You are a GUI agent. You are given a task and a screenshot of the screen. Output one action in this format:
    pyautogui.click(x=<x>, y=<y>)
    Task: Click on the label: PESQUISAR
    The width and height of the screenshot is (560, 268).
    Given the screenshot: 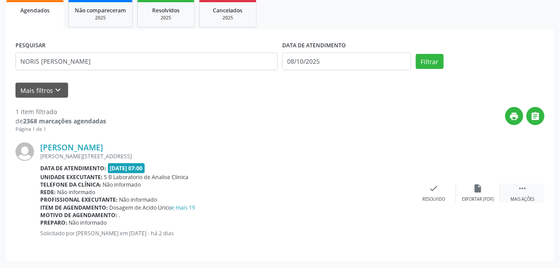 What is the action you would take?
    pyautogui.click(x=31, y=46)
    